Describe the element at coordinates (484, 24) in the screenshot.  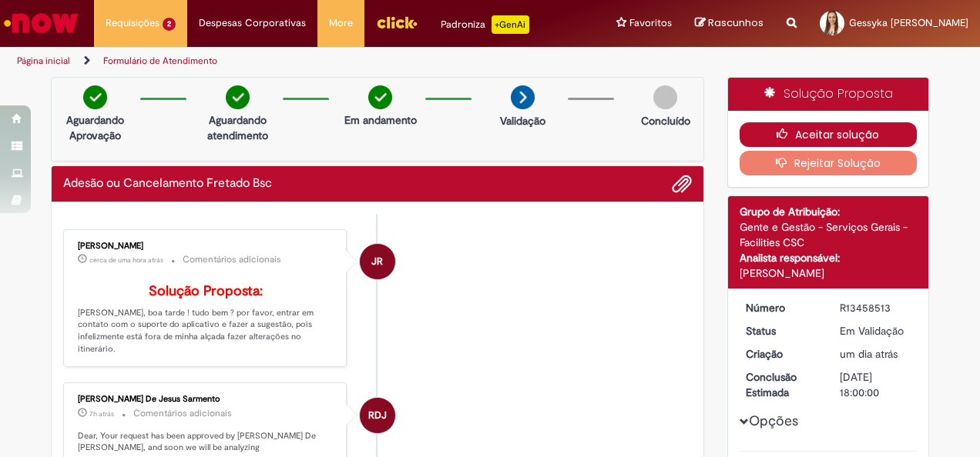
I see `div: Padroniza` at that location.